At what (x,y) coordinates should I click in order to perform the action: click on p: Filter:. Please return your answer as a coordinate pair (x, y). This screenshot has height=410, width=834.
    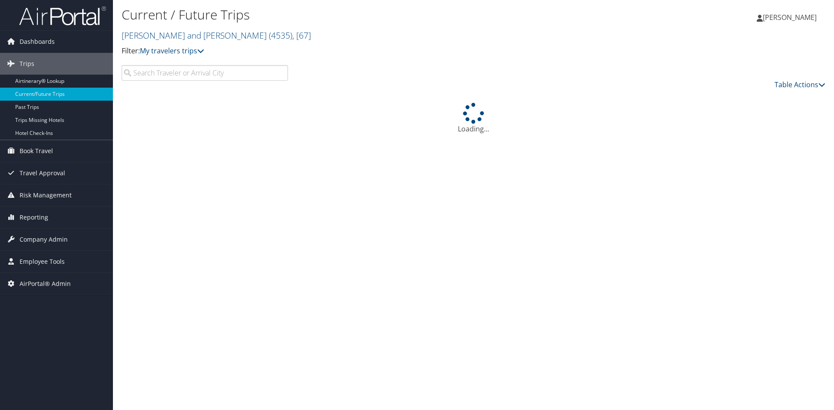
    Looking at the image, I should click on (356, 51).